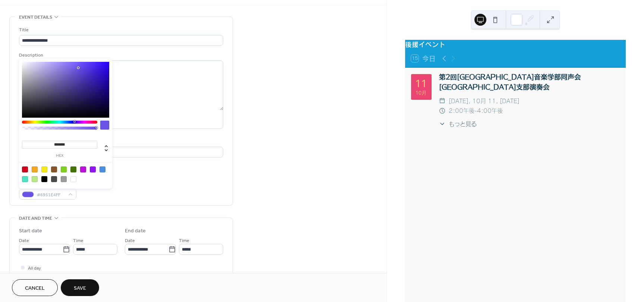 The image size is (644, 302). Describe the element at coordinates (43, 276) in the screenshot. I see `span: Show date only` at that location.